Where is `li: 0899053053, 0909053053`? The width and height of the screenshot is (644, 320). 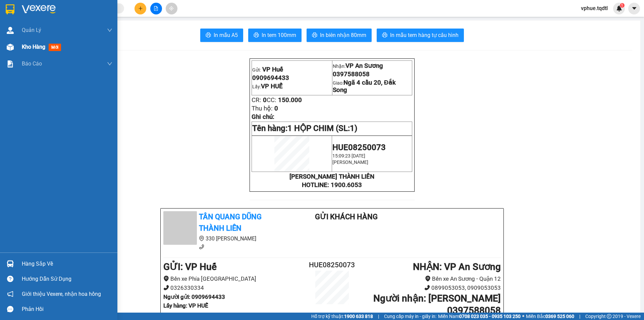
li: 0899053053, 0909053053 is located at coordinates (430, 288).